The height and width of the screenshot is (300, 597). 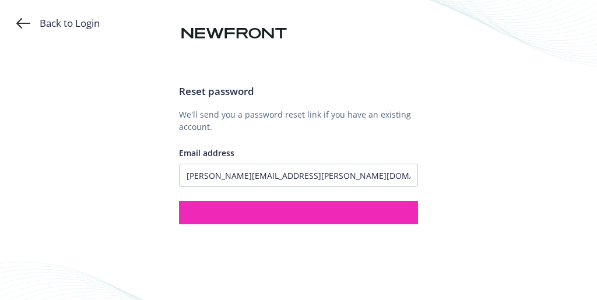 What do you see at coordinates (58, 23) in the screenshot?
I see `a: Back to Login` at bounding box center [58, 23].